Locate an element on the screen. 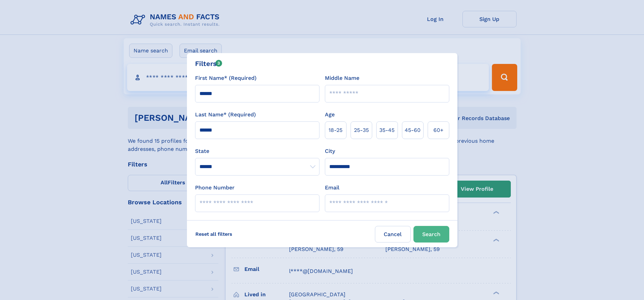 The width and height of the screenshot is (644, 300). div: Filters is located at coordinates (209, 64).